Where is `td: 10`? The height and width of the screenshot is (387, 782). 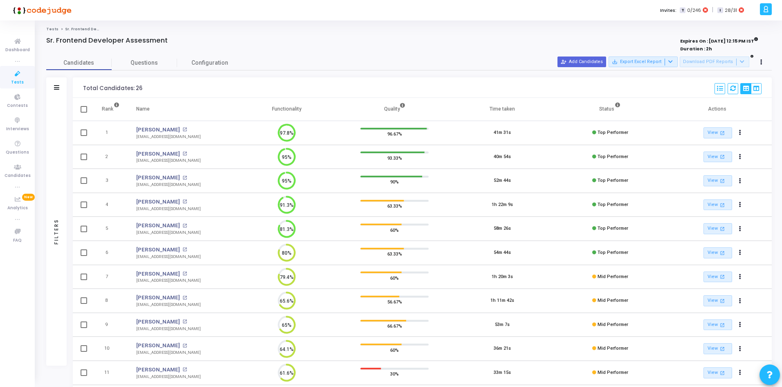
td: 10 is located at coordinates (110, 348).